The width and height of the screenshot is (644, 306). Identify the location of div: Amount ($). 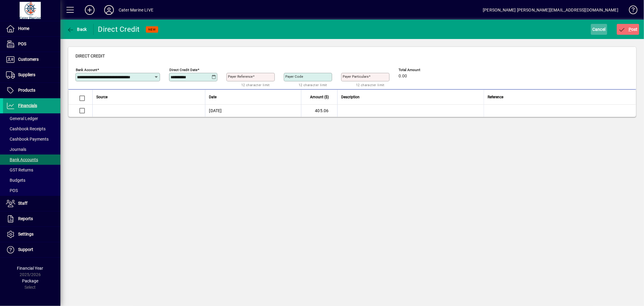
(320, 97).